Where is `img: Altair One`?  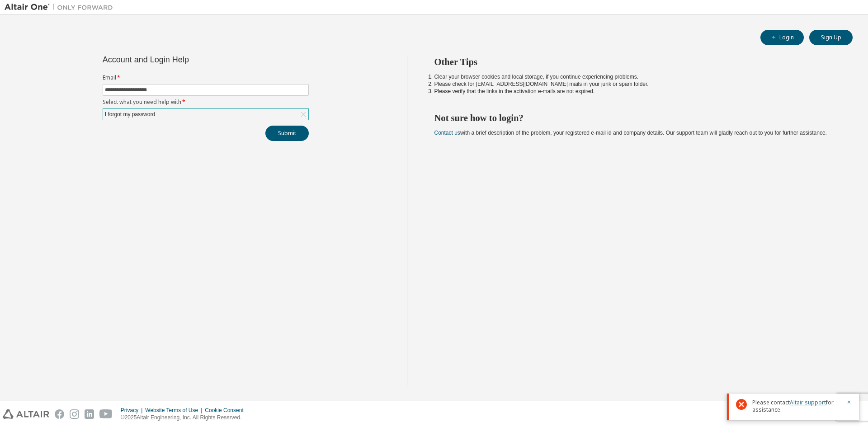 img: Altair One is located at coordinates (61, 7).